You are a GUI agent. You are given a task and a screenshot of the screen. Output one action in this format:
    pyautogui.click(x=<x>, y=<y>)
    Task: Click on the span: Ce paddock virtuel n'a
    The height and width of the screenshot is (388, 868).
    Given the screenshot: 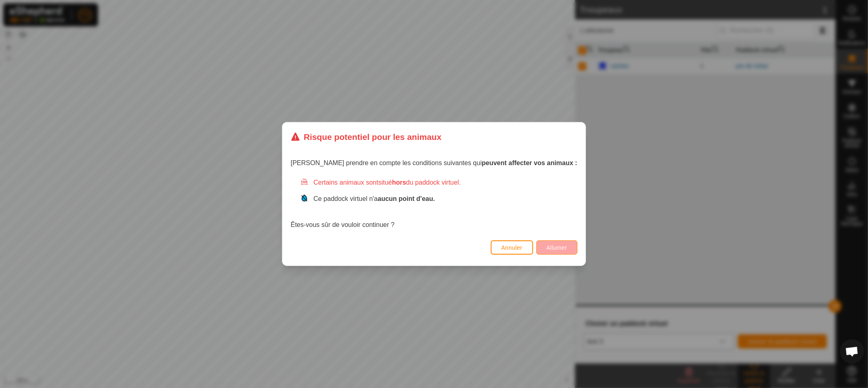 What is the action you would take?
    pyautogui.click(x=374, y=198)
    